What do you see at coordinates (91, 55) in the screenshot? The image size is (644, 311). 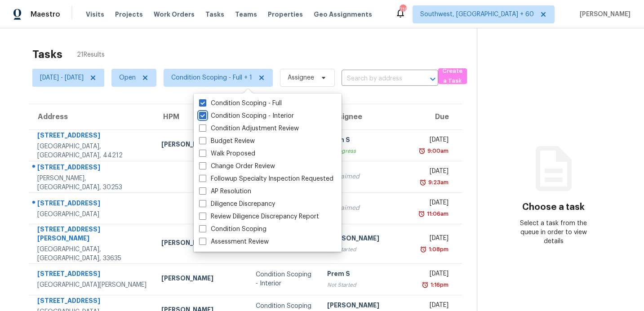 I see `span: 21 Results` at bounding box center [91, 55].